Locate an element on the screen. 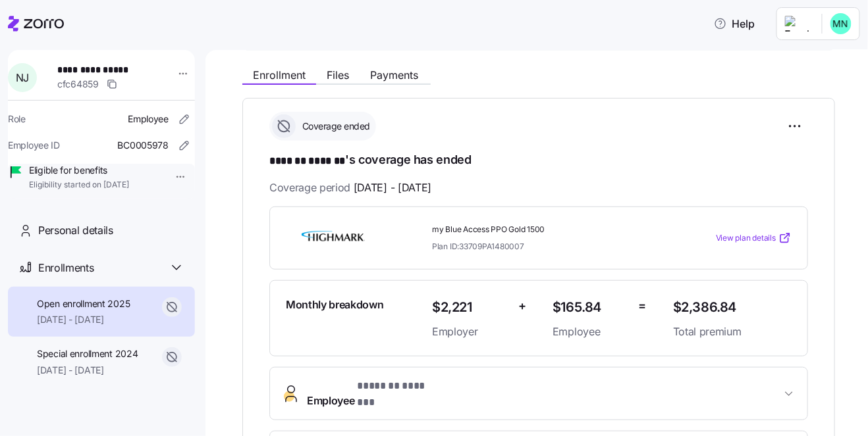  span: Employer is located at coordinates (469, 332).